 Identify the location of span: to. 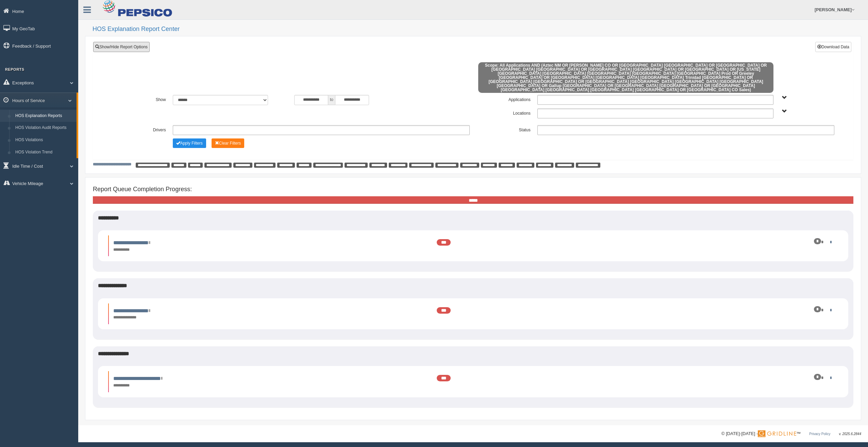
(332, 100).